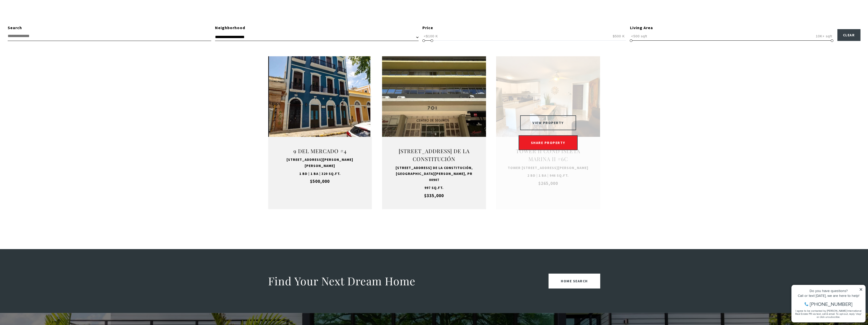  What do you see at coordinates (619, 36) in the screenshot?
I see `span: $500 K` at bounding box center [619, 36].